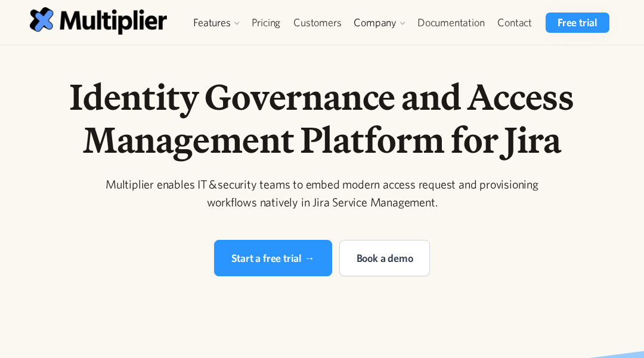 This screenshot has height=358, width=644. I want to click on div: Features, so click(211, 23).